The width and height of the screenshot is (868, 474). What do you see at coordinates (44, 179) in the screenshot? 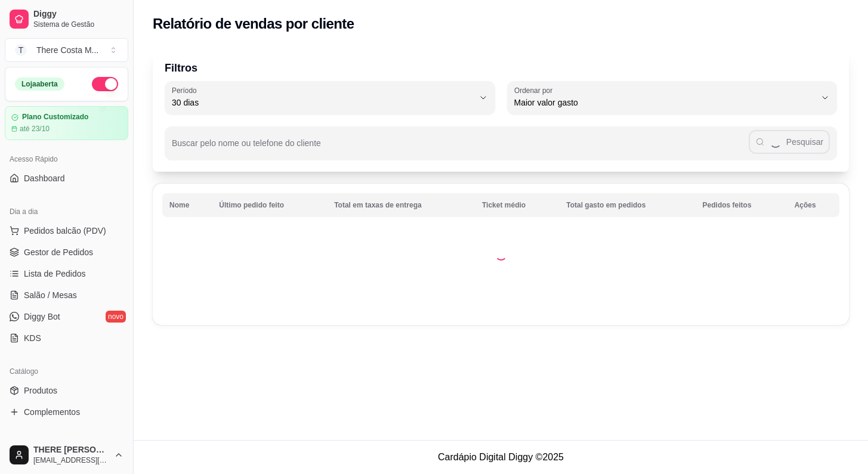
I see `span: Dashboard` at bounding box center [44, 179].